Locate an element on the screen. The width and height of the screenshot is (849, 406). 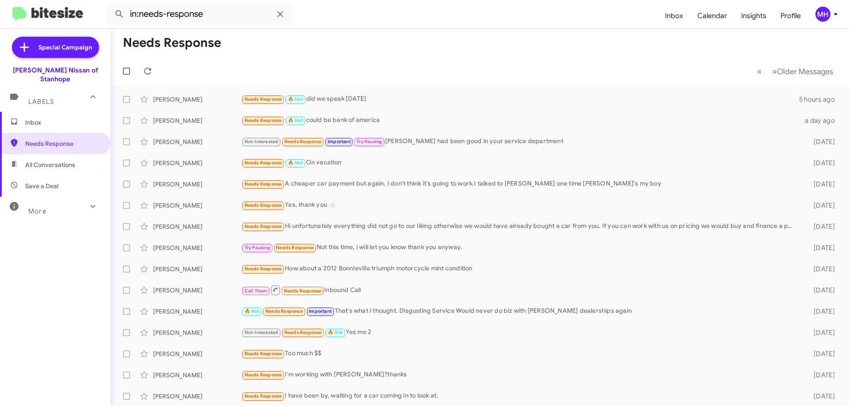
span: Profile is located at coordinates (791, 16).